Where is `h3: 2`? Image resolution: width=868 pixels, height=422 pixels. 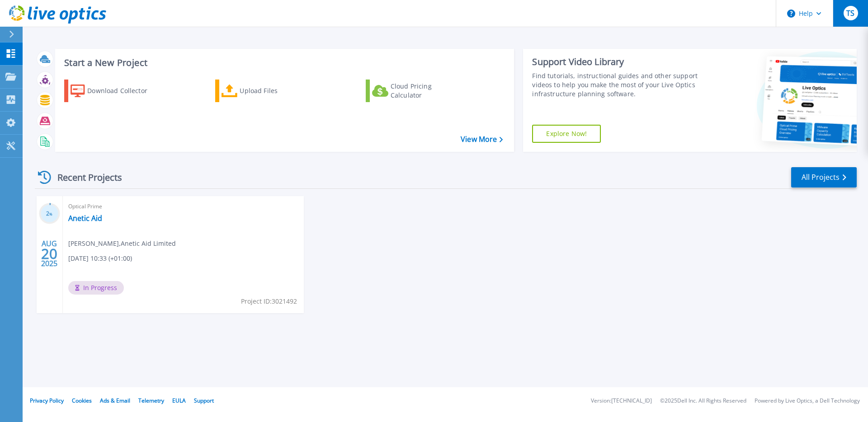 h3: 2 is located at coordinates (50, 214).